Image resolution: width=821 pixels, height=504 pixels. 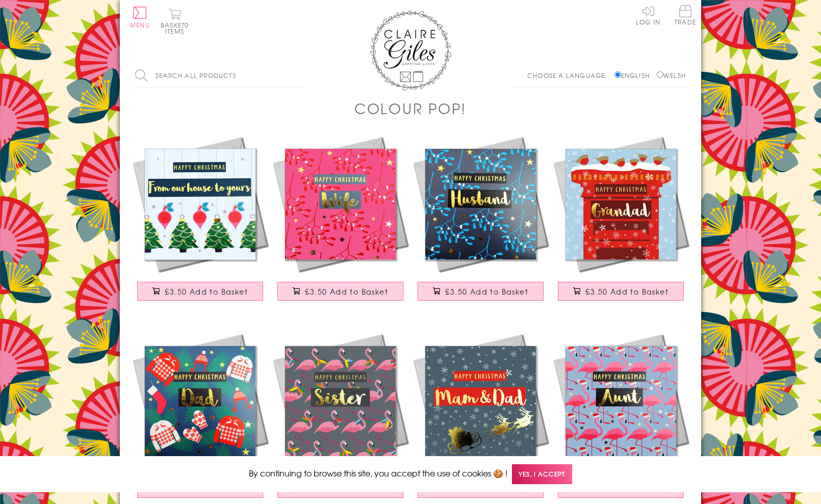 What do you see at coordinates (649, 15) in the screenshot?
I see `a: Log In` at bounding box center [649, 15].